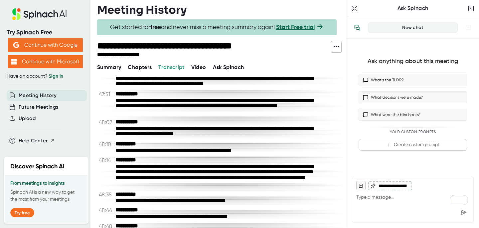 This screenshot has height=228, width=479. I want to click on span: 48:02, so click(106, 122).